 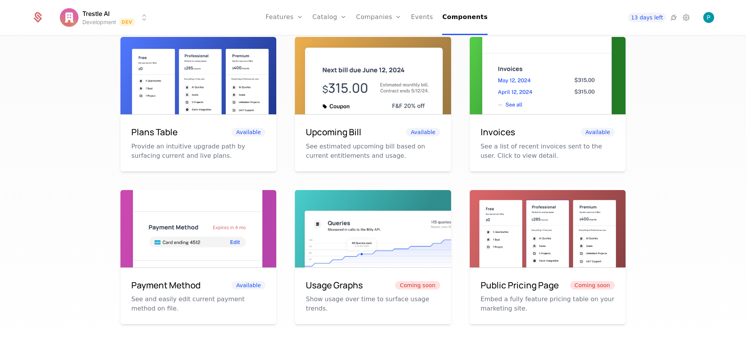 What do you see at coordinates (334, 132) in the screenshot?
I see `h6: Upcoming Bill` at bounding box center [334, 132].